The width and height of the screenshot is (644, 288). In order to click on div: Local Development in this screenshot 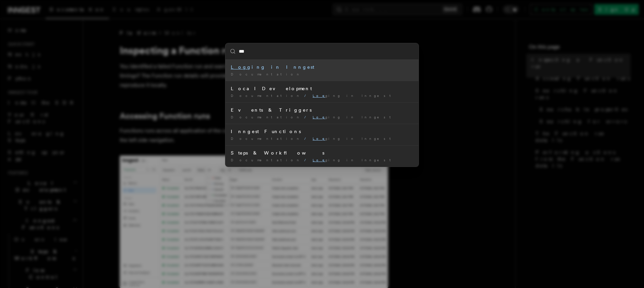, I will do `click(322, 88)`.